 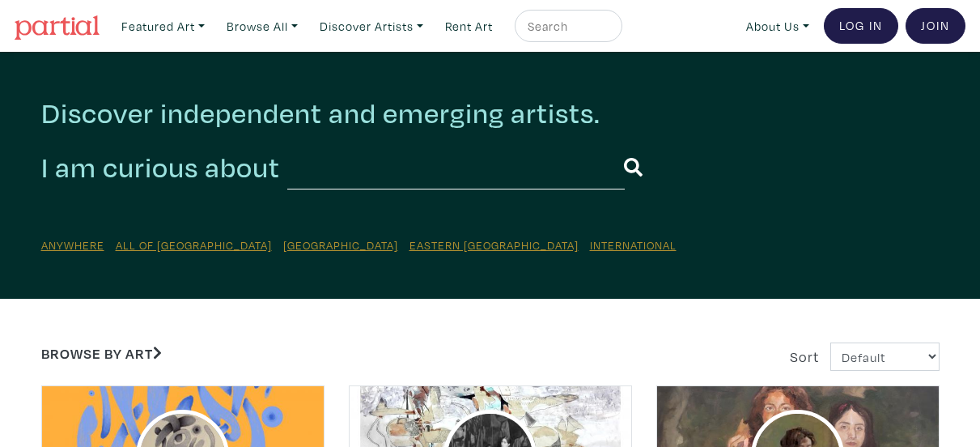 I want to click on a: Rent Art, so click(x=469, y=26).